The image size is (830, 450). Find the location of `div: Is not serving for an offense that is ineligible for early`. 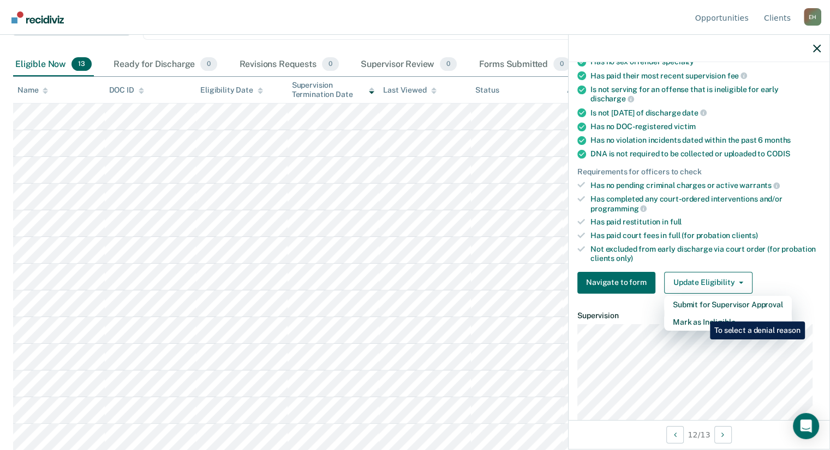

div: Is not serving for an offense that is ineligible for early is located at coordinates (705, 94).